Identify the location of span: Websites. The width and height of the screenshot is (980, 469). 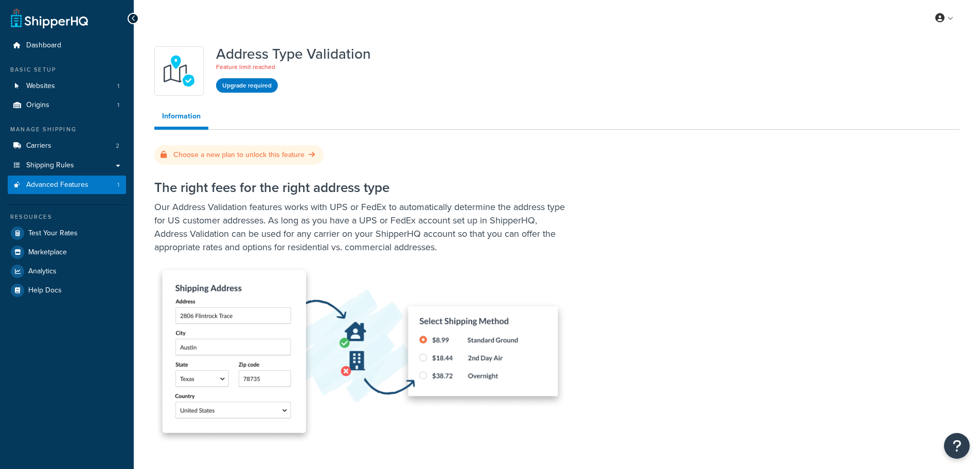
(41, 86).